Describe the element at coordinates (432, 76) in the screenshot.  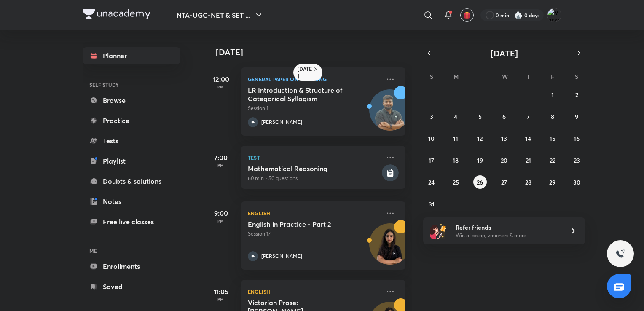
I see `abbr: Sunday` at that location.